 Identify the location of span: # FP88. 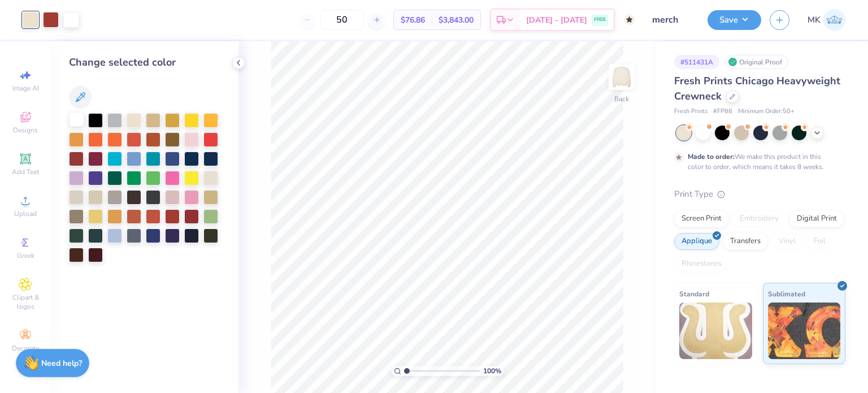
(723, 111).